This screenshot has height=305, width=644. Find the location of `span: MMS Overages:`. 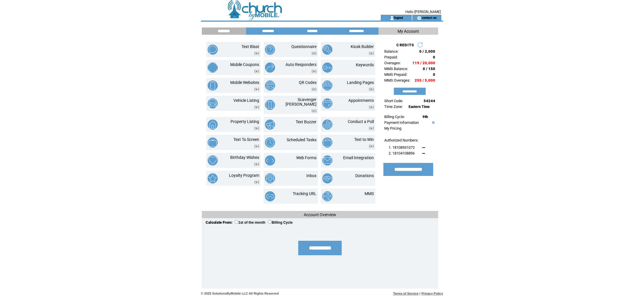

span: MMS Overages: is located at coordinates (397, 80).